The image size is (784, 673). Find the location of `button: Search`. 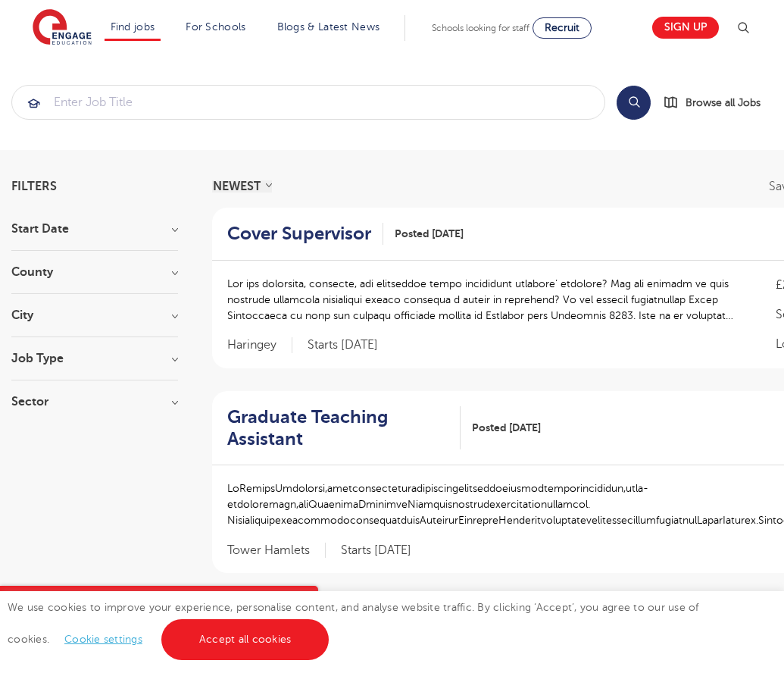

button: Search is located at coordinates (633, 102).